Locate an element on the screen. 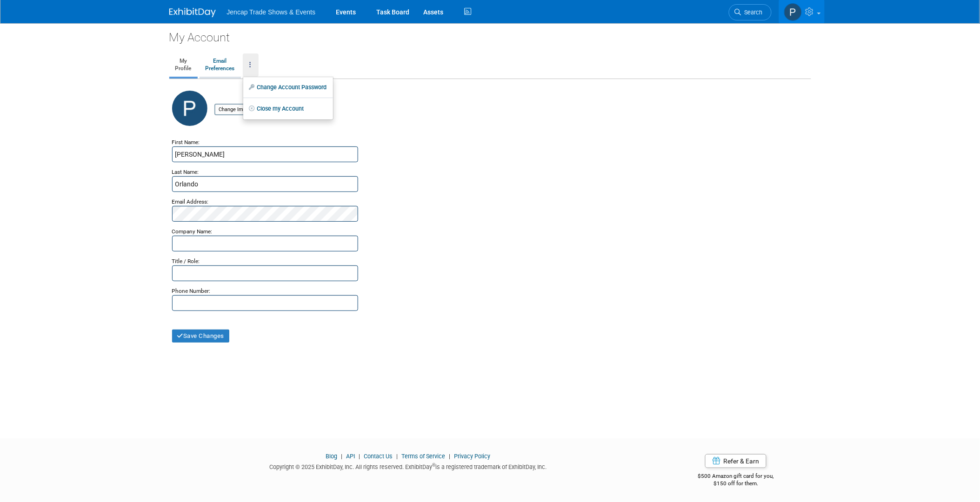 The width and height of the screenshot is (980, 502). small: Email Address: is located at coordinates (190, 202).